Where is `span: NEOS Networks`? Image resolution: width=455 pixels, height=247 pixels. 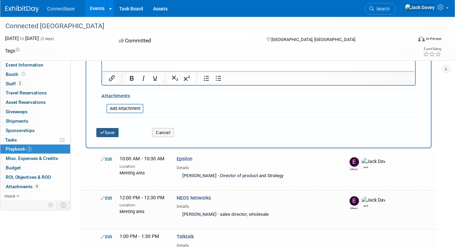
span: NEOS Networks is located at coordinates (194, 198).